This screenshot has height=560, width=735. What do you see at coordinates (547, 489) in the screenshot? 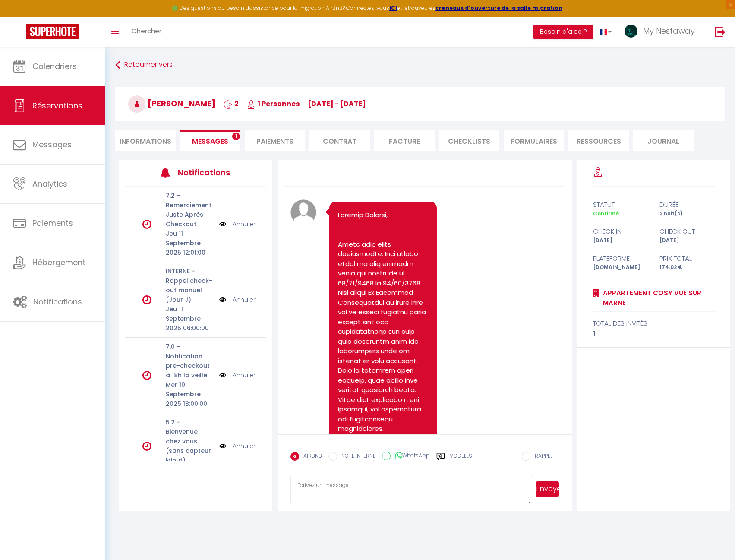
I see `button: Envoyer` at bounding box center [547, 489].